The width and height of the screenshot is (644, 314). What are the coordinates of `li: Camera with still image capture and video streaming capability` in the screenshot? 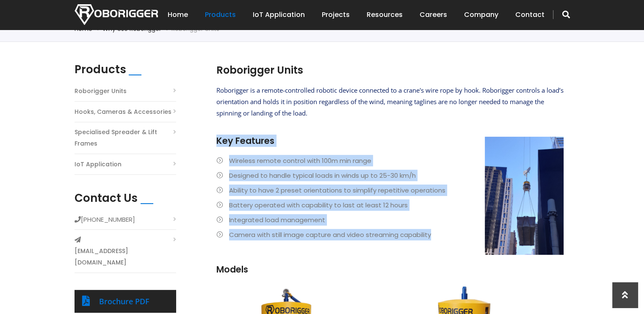 It's located at (390, 234).